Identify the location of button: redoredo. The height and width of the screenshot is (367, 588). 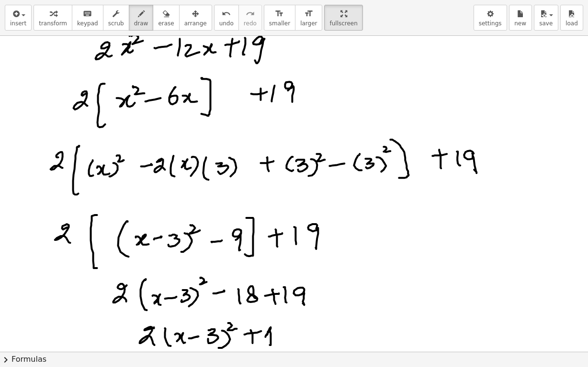
(250, 18).